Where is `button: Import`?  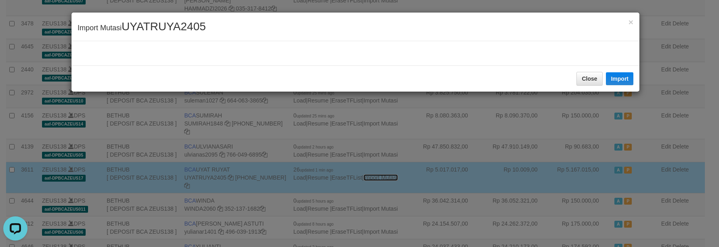
button: Import is located at coordinates (620, 79).